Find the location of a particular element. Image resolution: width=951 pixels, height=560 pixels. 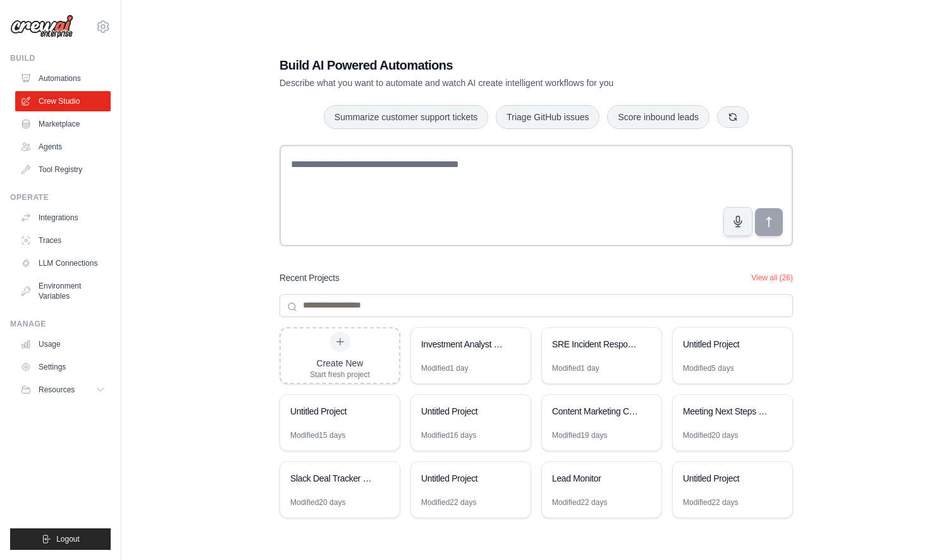

a: Traces is located at coordinates (63, 240).